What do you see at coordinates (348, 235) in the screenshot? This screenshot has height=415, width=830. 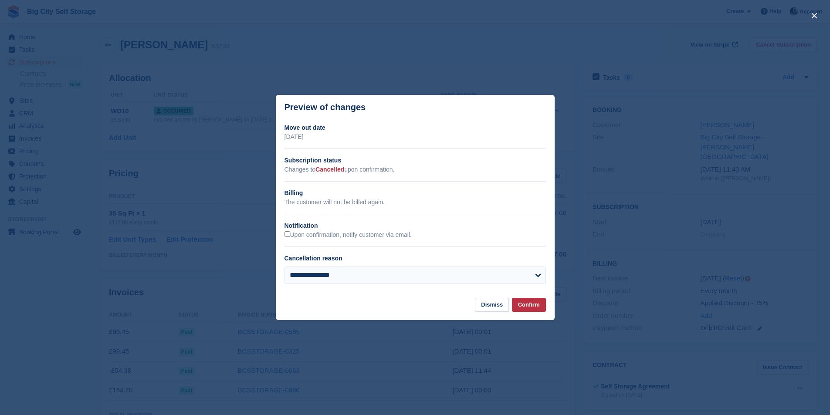 I see `label: Upon confirmation, notify customer via email.` at bounding box center [348, 235].